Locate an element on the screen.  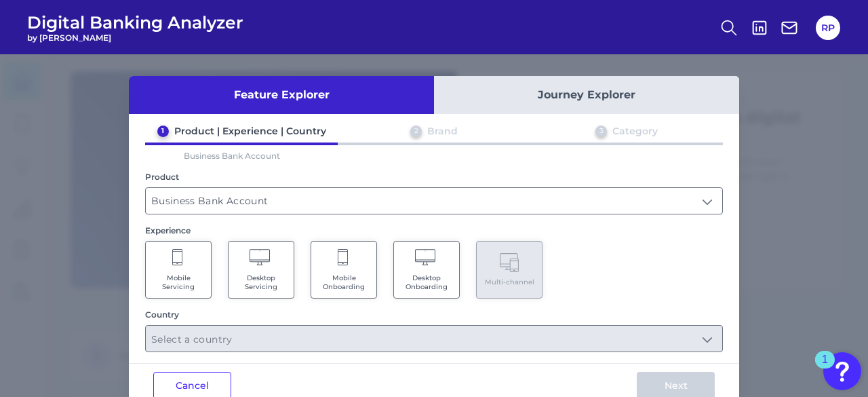
div: Category is located at coordinates (635, 131).